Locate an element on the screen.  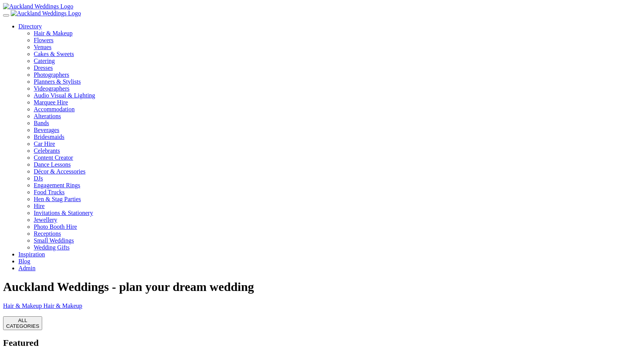
a: DJs is located at coordinates (39, 178).